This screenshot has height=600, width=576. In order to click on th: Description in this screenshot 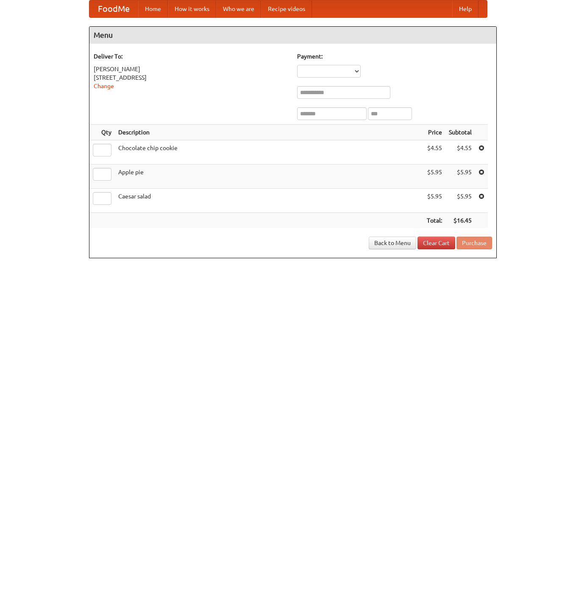, I will do `click(269, 132)`.